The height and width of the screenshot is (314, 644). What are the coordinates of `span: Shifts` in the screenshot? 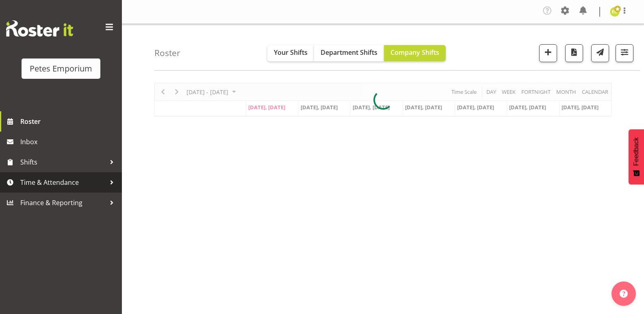 It's located at (63, 162).